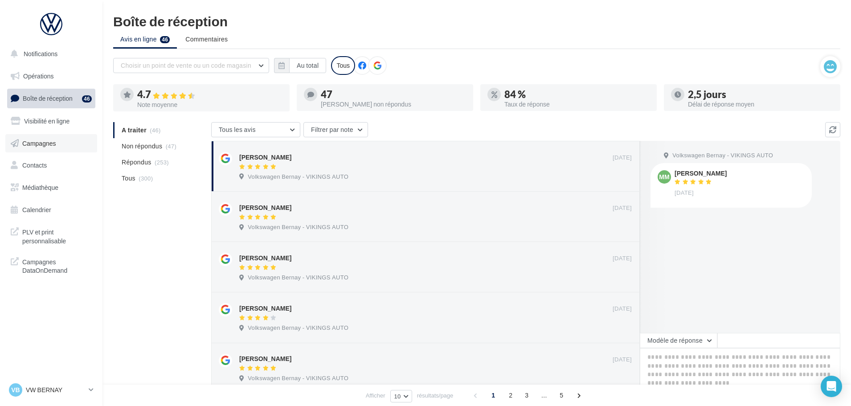 This screenshot has height=406, width=851. I want to click on a: Campagnes, so click(51, 144).